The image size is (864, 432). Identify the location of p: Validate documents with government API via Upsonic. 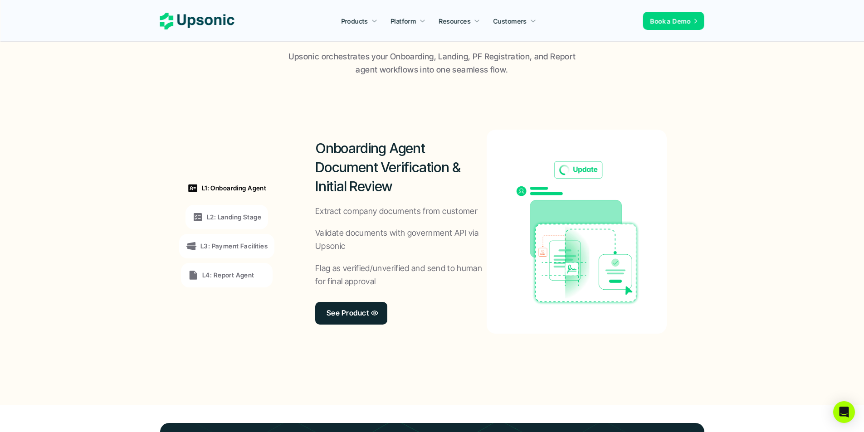
(401, 240).